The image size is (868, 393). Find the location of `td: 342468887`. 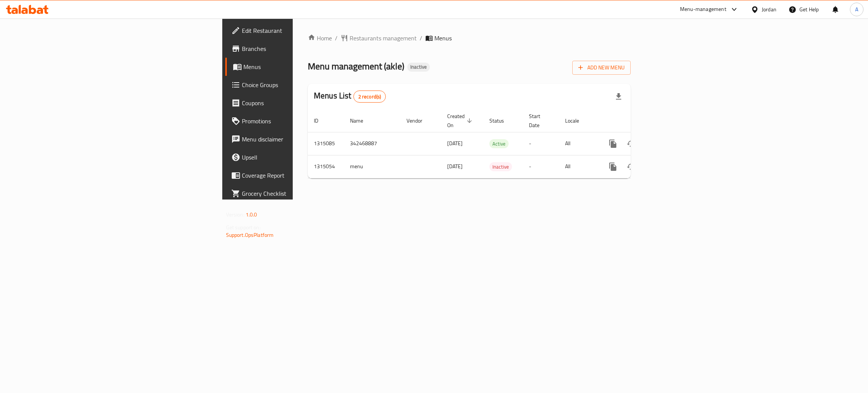

td: 342468887 is located at coordinates (372, 143).